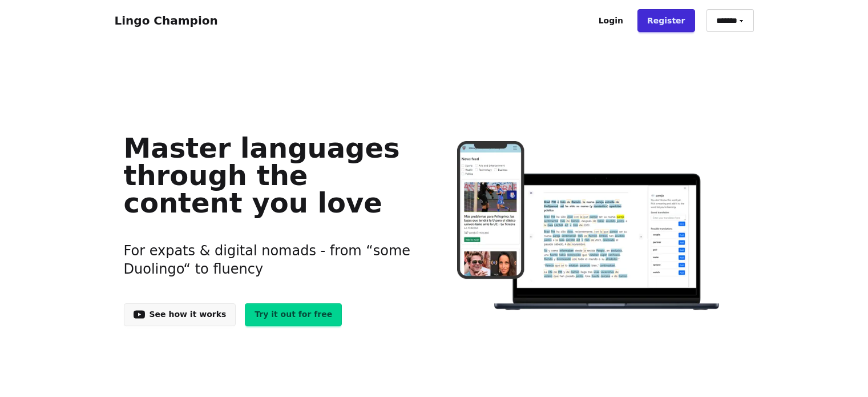 This screenshot has width=868, height=397. Describe the element at coordinates (270, 260) in the screenshot. I see `h3: For expats & digital nomads - from “some Duolingo“ to fluency` at that location.